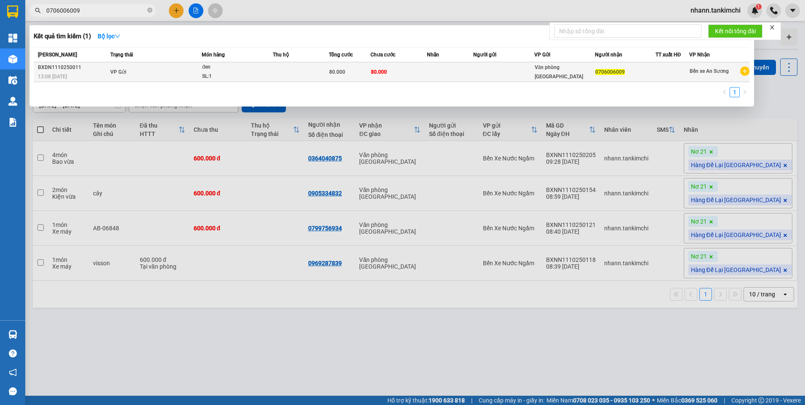 The height and width of the screenshot is (405, 805). Describe the element at coordinates (724, 92) in the screenshot. I see `button: left` at that location.